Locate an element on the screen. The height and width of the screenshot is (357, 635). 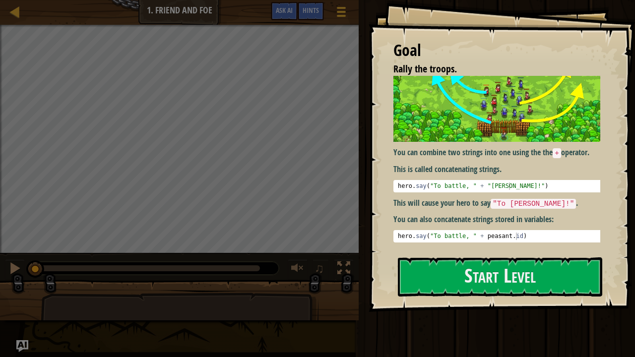
span: Ask AI is located at coordinates (284, 10).